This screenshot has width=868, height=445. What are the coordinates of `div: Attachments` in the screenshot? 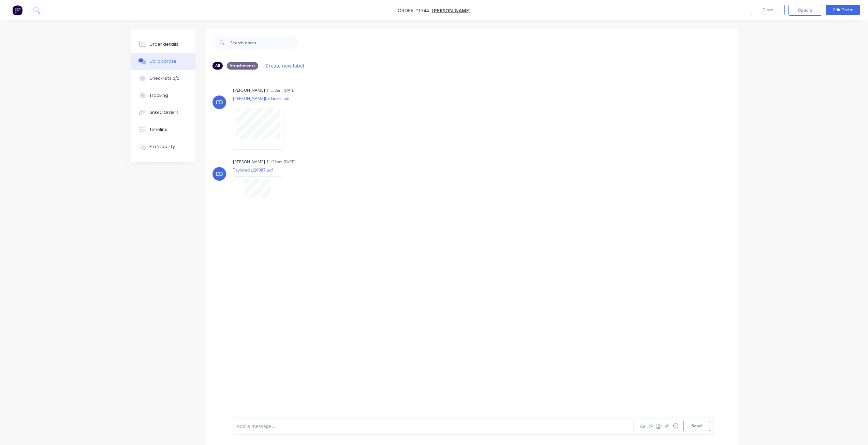 It's located at (242, 66).